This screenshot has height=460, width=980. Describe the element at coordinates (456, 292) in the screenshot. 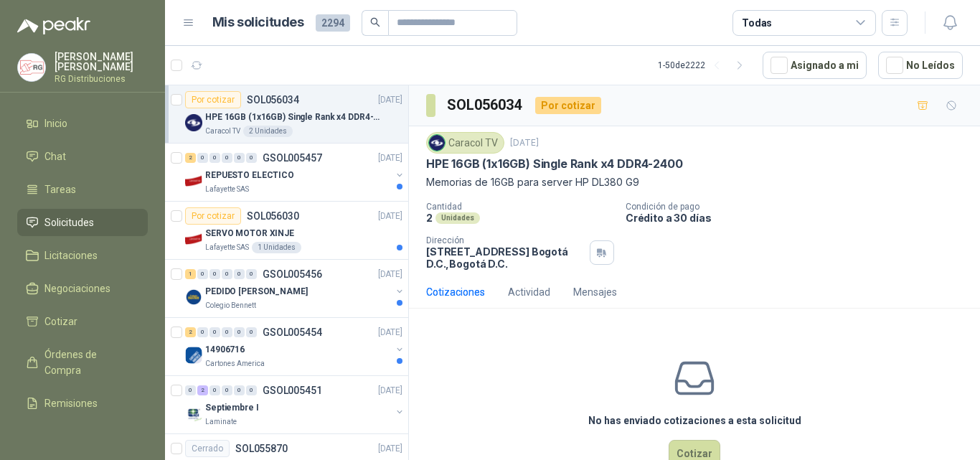

I see `div: Cotizaciones` at that location.